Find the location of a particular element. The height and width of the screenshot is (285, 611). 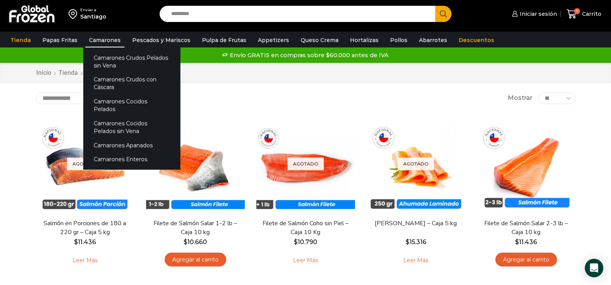

span: 0 is located at coordinates (577, 11).